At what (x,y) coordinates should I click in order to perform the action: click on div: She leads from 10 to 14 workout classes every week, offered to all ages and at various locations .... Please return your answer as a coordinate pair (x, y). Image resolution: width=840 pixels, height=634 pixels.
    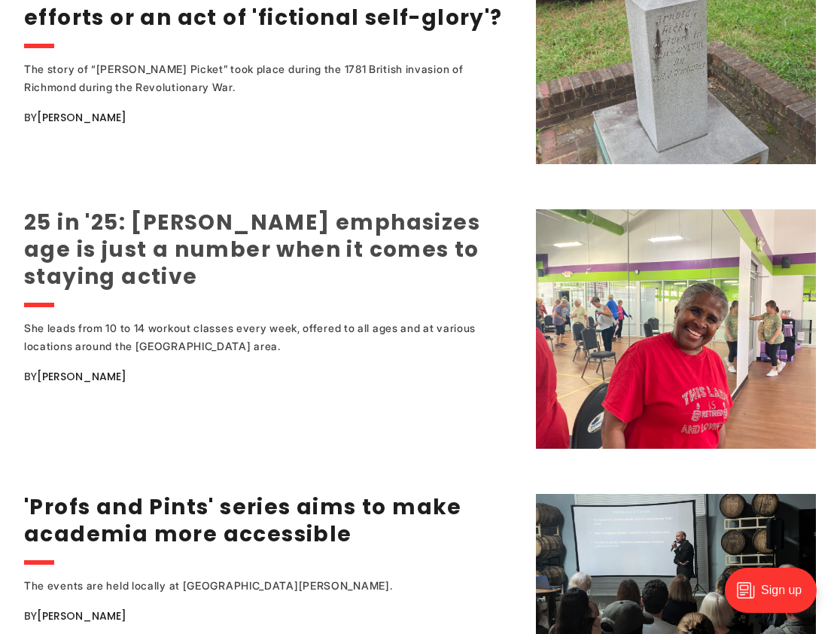
    Looking at the image, I should click on (269, 337).